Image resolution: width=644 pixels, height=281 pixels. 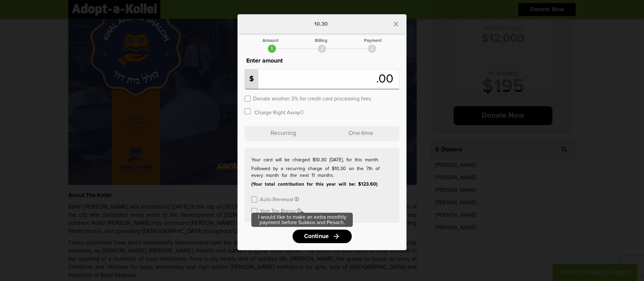 What do you see at coordinates (316, 236) in the screenshot?
I see `span: Continue` at bounding box center [316, 236].